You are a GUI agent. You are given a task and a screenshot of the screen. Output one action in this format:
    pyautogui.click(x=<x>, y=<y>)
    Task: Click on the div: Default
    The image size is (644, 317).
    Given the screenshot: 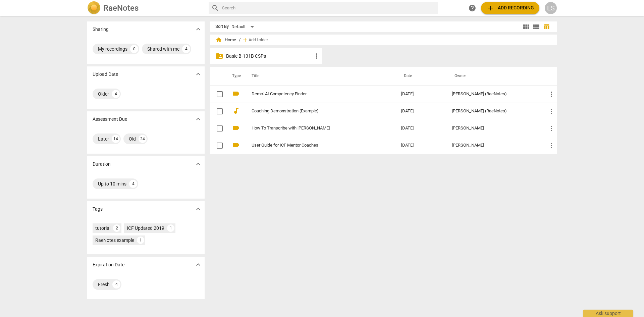 What is the action you would take?
    pyautogui.click(x=244, y=27)
    